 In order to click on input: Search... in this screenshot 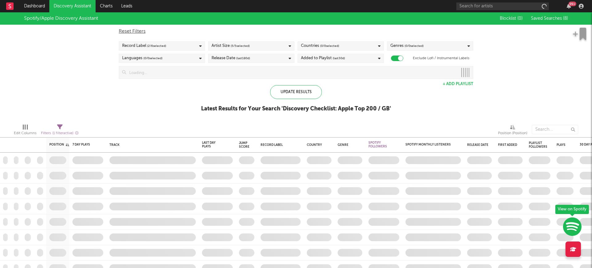, I will do `click(555, 130)`.